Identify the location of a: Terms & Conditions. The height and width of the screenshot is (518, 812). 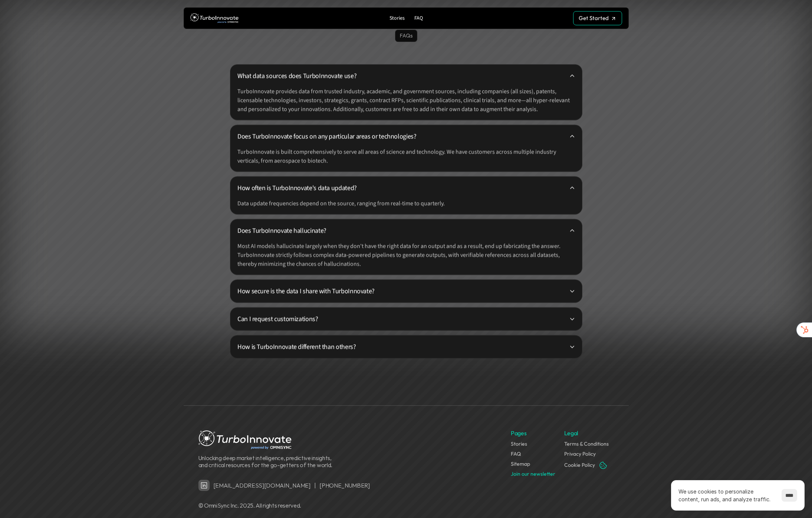
(587, 444).